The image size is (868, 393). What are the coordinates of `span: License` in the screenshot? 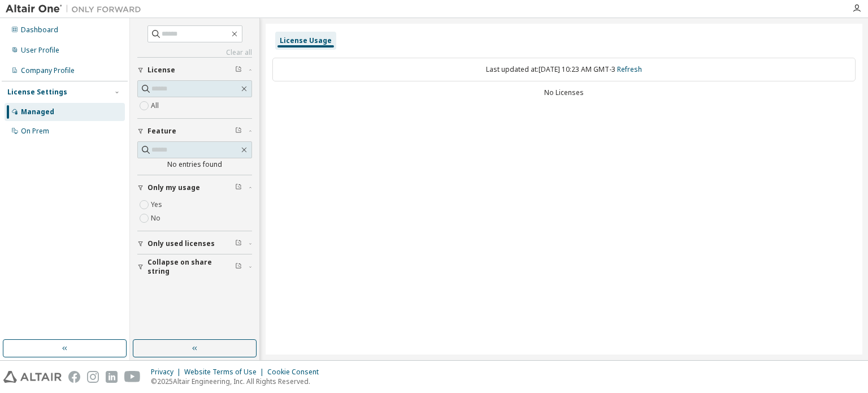 It's located at (161, 70).